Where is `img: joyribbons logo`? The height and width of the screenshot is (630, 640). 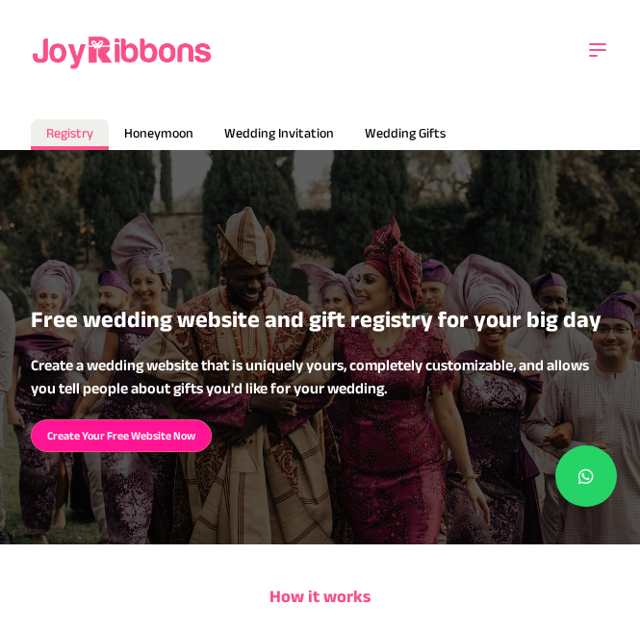
img: joyribbons logo is located at coordinates (123, 50).